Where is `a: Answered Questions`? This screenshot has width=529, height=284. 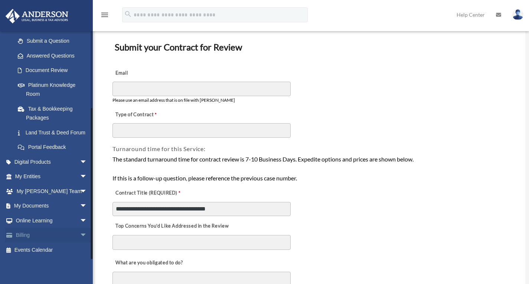 a: Answered Questions is located at coordinates (54, 56).